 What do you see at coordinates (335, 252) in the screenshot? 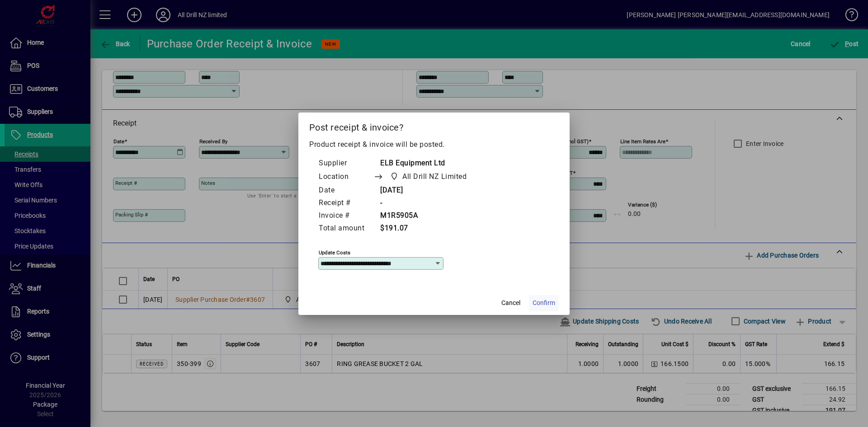
I see `mat-label: Update costs` at bounding box center [335, 252].